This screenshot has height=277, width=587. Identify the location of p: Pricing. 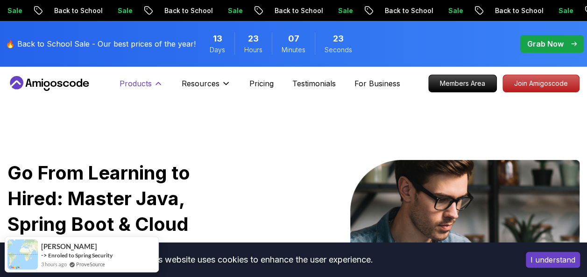
(261, 84).